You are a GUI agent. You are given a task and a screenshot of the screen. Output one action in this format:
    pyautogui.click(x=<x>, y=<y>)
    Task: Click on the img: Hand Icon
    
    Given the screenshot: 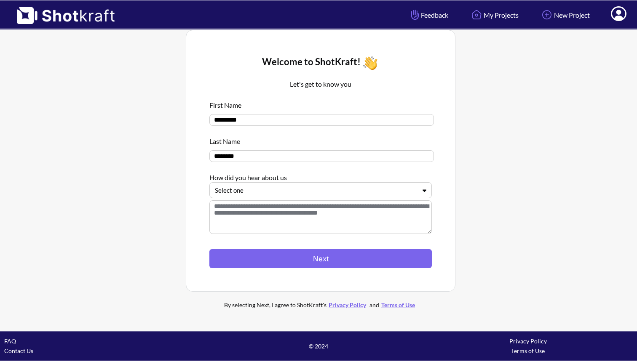 What is the action you would take?
    pyautogui.click(x=415, y=15)
    